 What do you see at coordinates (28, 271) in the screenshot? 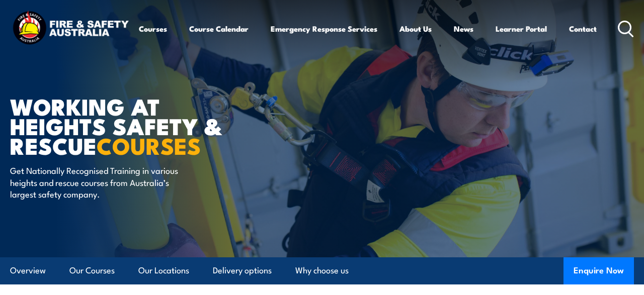
I see `a: Overview` at bounding box center [28, 271].